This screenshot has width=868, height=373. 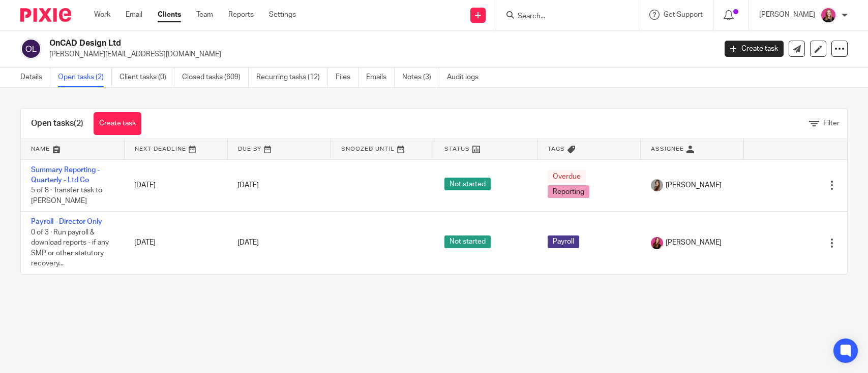 I want to click on span: Payroll, so click(x=563, y=241).